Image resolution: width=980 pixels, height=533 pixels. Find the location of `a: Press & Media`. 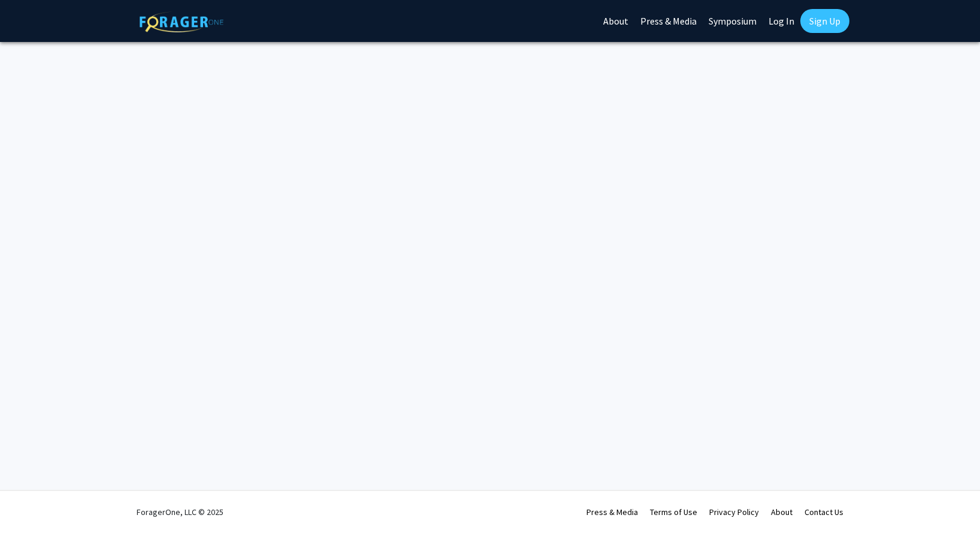

a: Press & Media is located at coordinates (612, 512).